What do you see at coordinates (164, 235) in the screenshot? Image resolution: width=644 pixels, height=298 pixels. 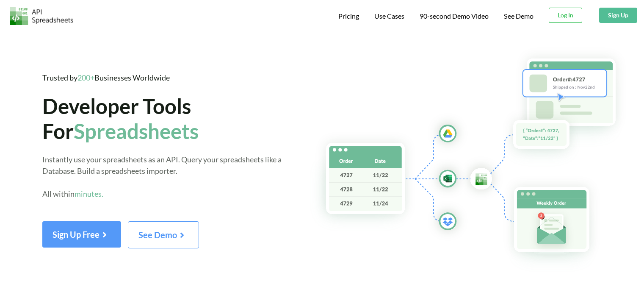 I see `span: See Demo` at bounding box center [164, 235].